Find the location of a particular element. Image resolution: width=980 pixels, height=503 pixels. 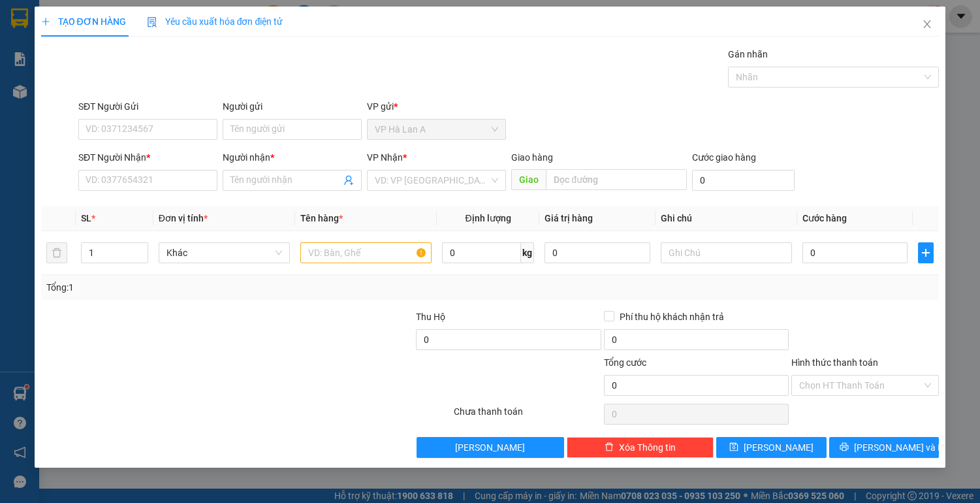

div: SĐT Người Nhận is located at coordinates (147, 158).